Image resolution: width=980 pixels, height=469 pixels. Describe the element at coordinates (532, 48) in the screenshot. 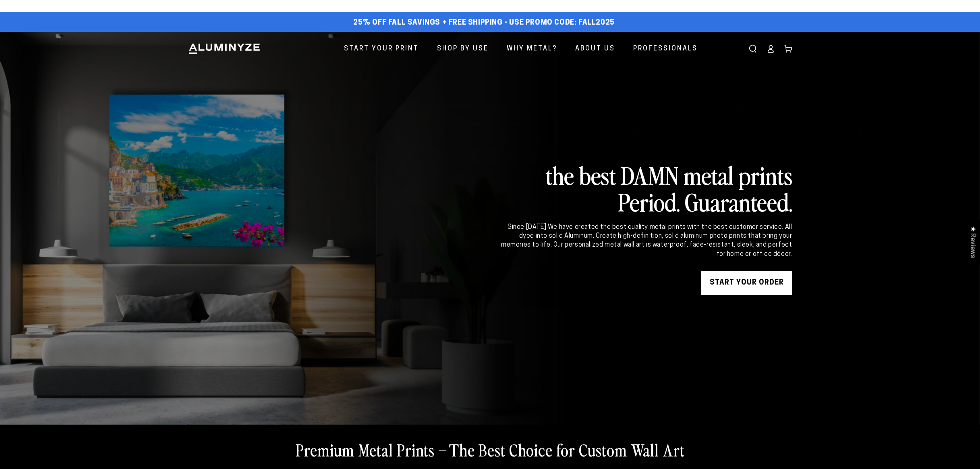

I see `span: Why Metal?` at that location.